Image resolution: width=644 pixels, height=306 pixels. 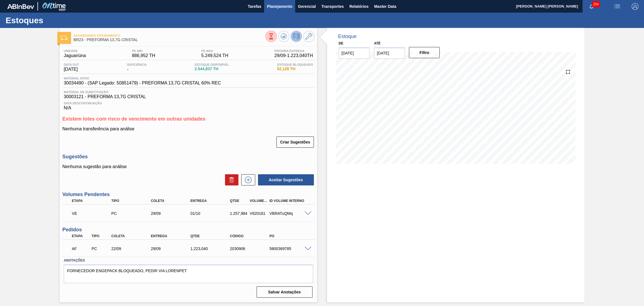 What do you see at coordinates (294, 56) in the screenshot?
I see `span: 29/09 - 1.223,040 TH` at bounding box center [294, 56].